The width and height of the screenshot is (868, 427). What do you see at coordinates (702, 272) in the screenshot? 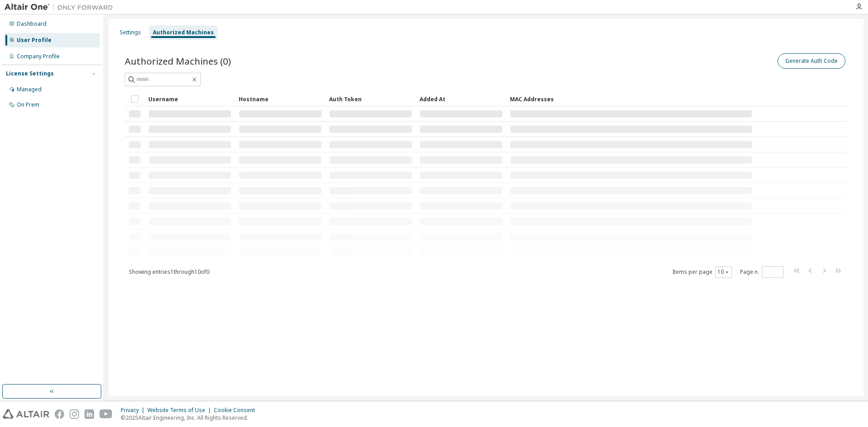
I see `span: Items per page` at bounding box center [702, 272].